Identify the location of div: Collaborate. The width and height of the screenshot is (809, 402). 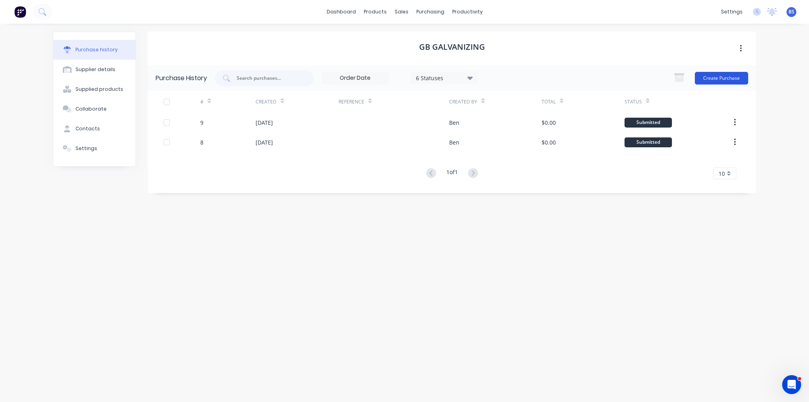
(91, 109).